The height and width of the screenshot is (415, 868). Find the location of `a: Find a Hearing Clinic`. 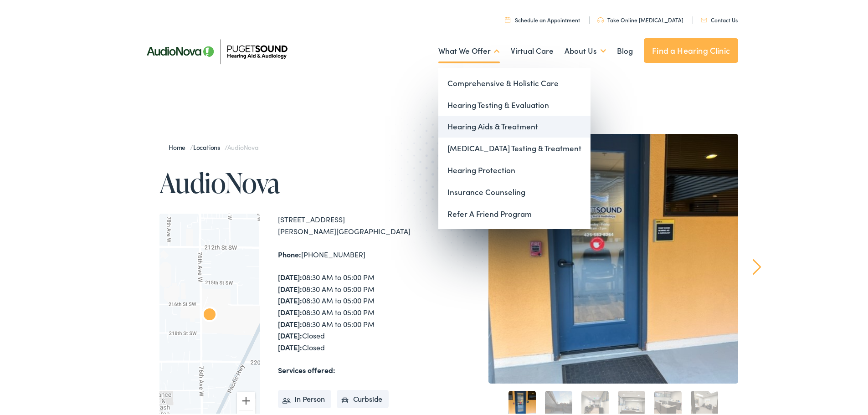

a: Find a Hearing Clinic is located at coordinates (691, 49).